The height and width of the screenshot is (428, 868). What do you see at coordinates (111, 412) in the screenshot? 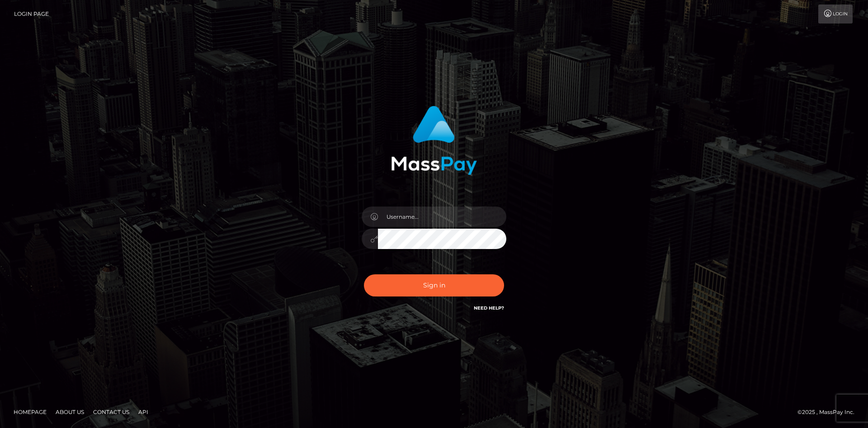
I see `a: Contact Us` at bounding box center [111, 412].